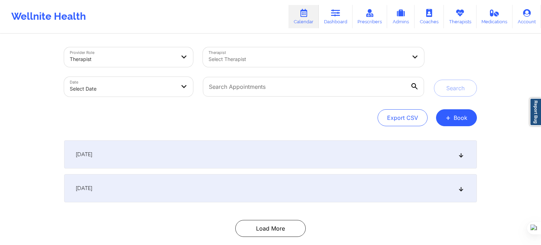  What do you see at coordinates (456, 88) in the screenshot?
I see `button: Search` at bounding box center [456, 88].